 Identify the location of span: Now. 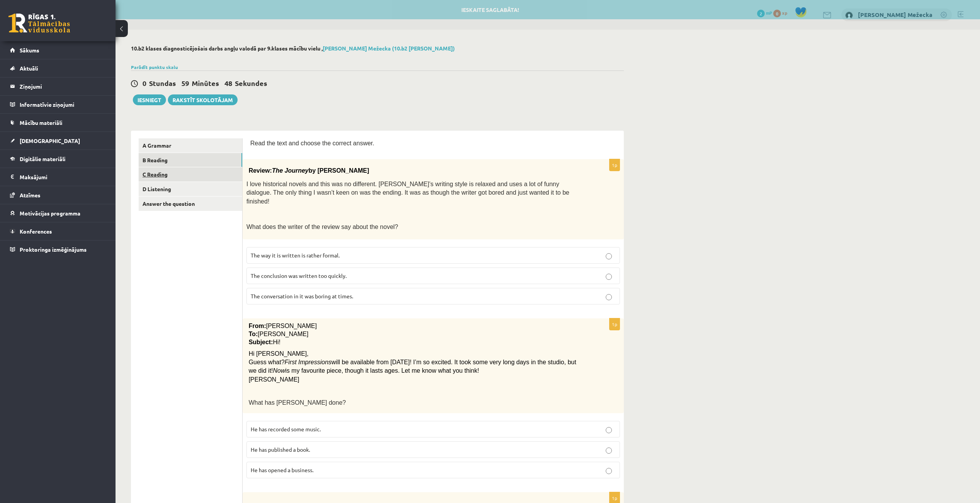
(279, 370).